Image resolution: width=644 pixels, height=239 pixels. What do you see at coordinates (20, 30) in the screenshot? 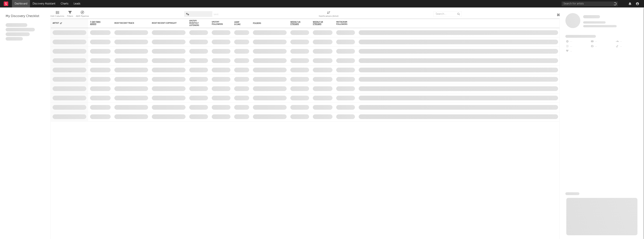
I see `span: Integer aliquet in purus et` at bounding box center [20, 30].